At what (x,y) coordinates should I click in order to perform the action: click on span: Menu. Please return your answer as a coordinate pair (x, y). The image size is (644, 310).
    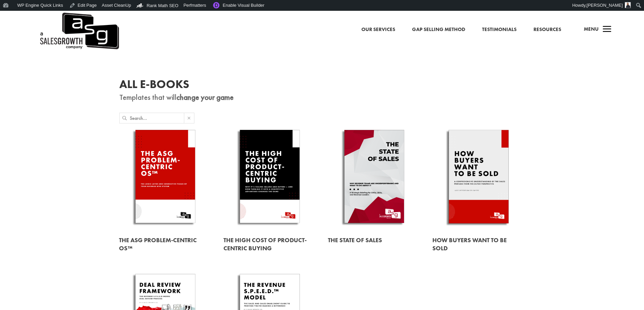
    Looking at the image, I should click on (591, 29).